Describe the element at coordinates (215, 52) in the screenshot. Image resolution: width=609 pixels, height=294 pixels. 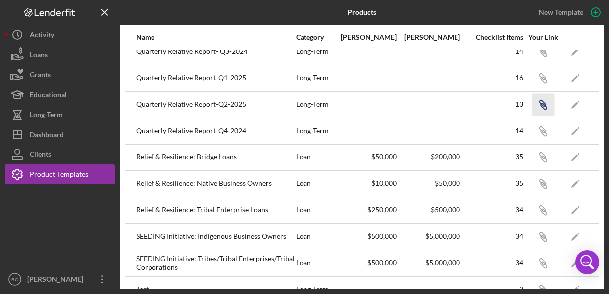
I see `div: Quarterly Relative Report- Q3-2024` at that location.